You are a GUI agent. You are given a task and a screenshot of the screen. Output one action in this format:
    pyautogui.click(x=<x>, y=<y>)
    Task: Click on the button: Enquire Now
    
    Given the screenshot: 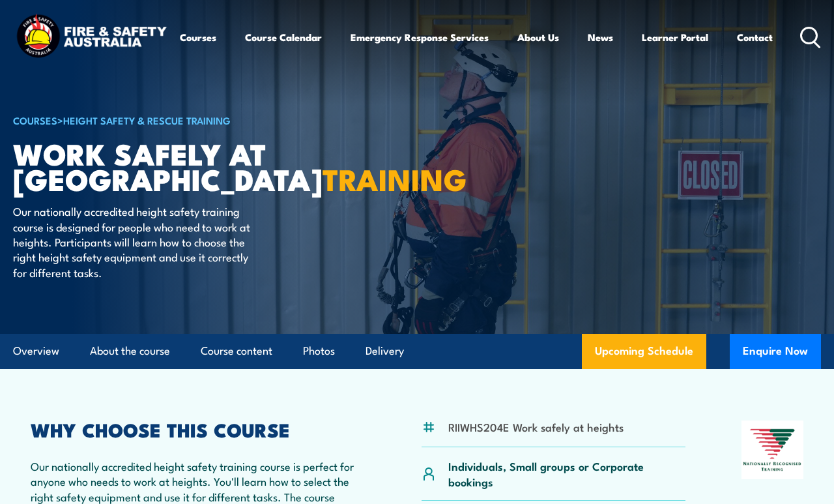 What is the action you would take?
    pyautogui.click(x=775, y=351)
    